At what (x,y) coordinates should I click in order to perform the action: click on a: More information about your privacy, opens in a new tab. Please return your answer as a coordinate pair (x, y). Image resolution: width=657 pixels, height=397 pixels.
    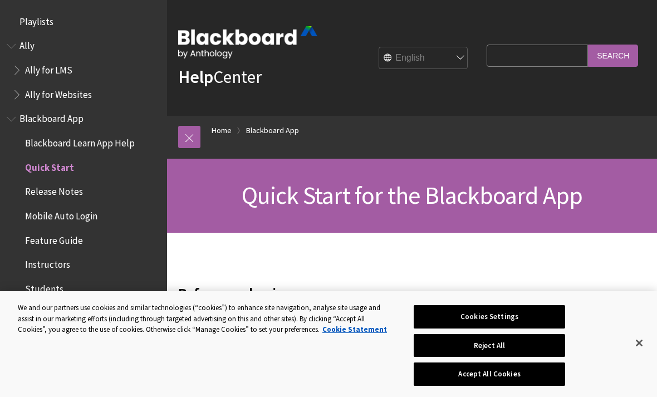
    Looking at the image, I should click on (355, 329).